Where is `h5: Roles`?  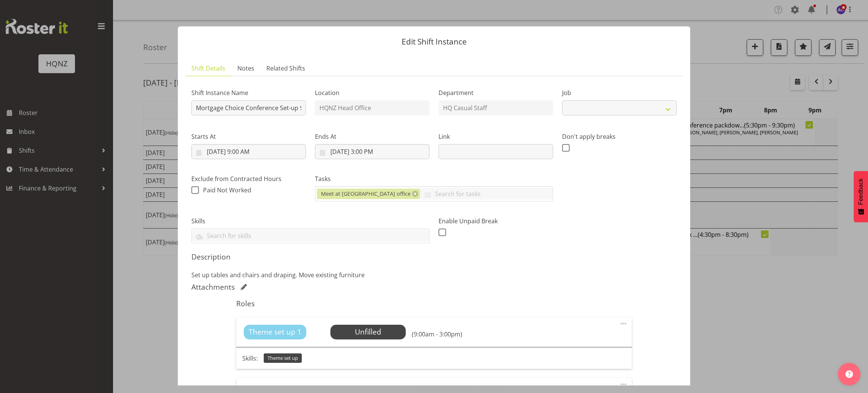 h5: Roles is located at coordinates (434, 304).